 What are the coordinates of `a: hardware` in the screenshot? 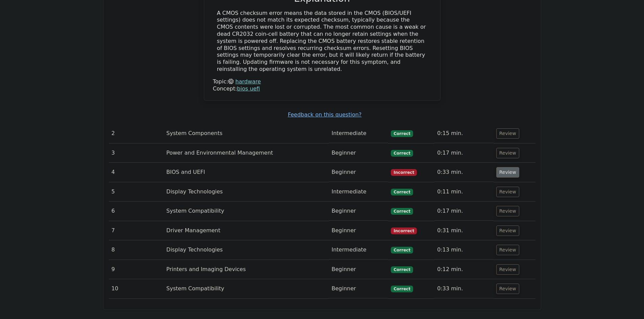 It's located at (248, 81).